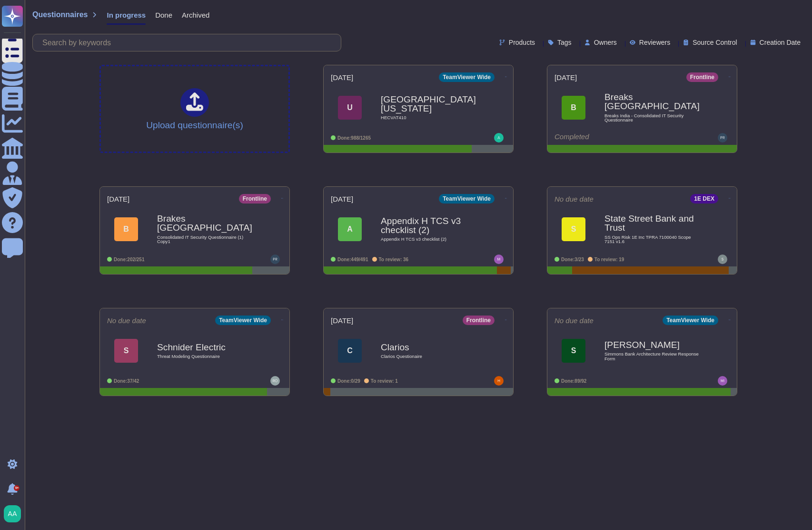 The height and width of the screenshot is (530, 812). I want to click on div: A, so click(350, 229).